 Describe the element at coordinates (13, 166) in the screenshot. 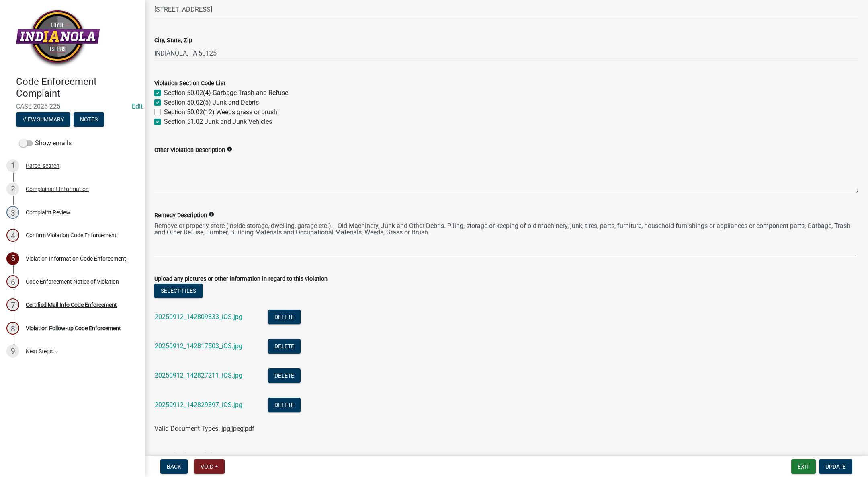

I see `div: 1` at that location.